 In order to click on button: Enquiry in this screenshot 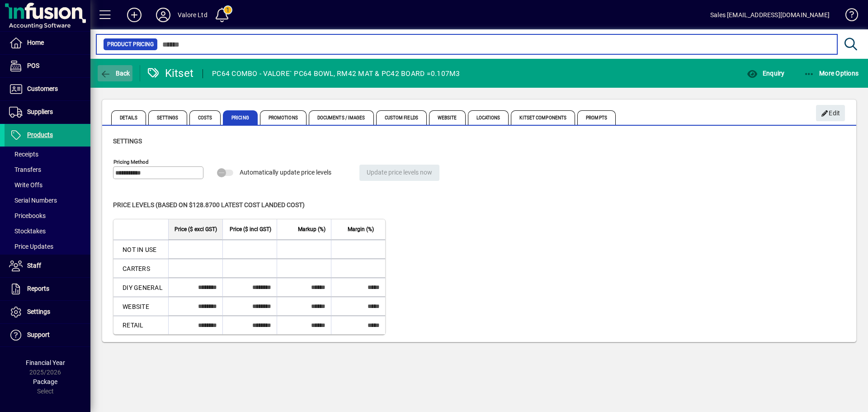, I will do `click(766, 73)`.